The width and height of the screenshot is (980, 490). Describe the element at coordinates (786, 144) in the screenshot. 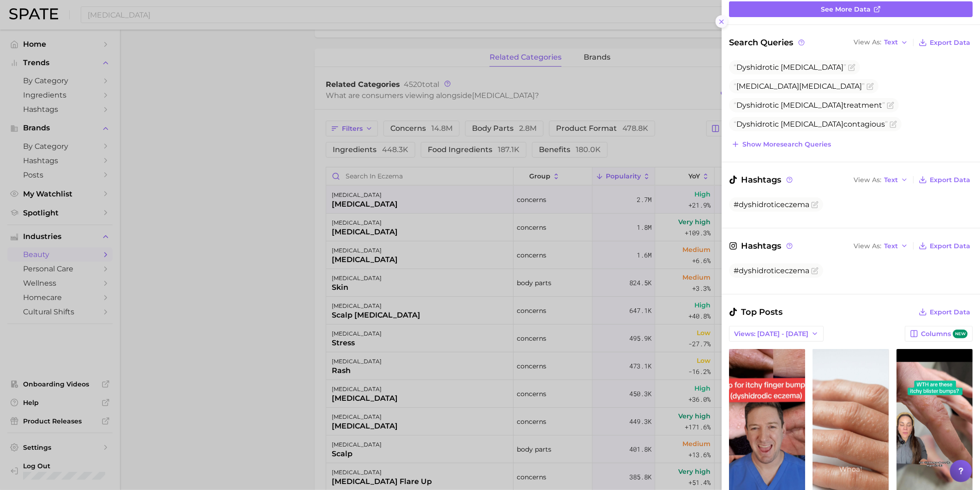

I see `span: Show more search queries` at that location.